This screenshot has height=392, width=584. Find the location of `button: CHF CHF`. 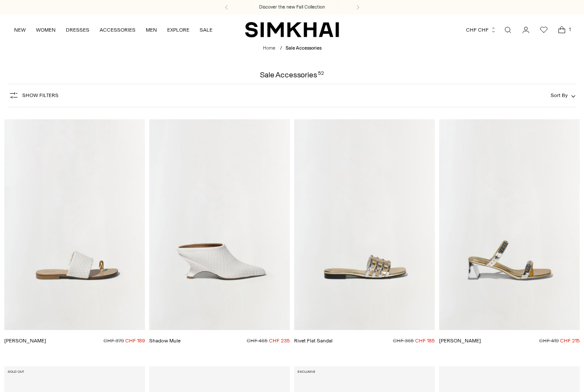

button: CHF CHF is located at coordinates (481, 30).